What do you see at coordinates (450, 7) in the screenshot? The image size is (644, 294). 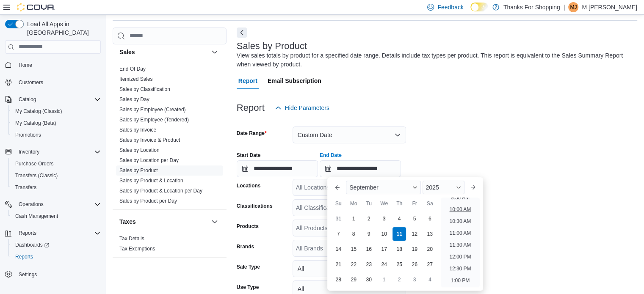 I see `span: Feedback` at bounding box center [450, 7].